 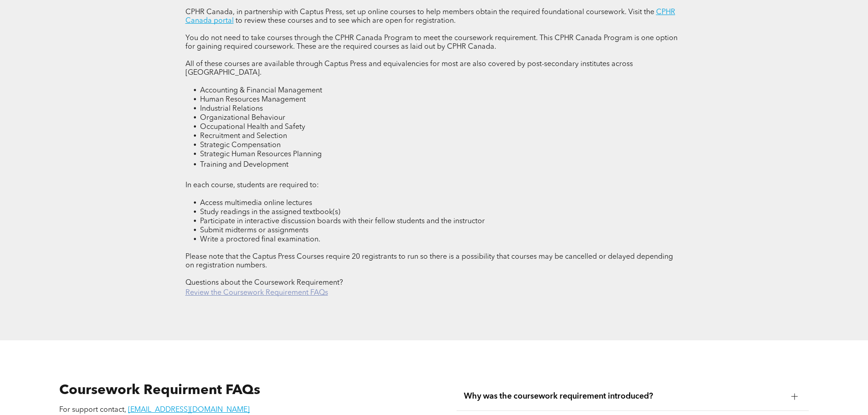 What do you see at coordinates (253, 100) in the screenshot?
I see `span: Human Resources Management` at bounding box center [253, 100].